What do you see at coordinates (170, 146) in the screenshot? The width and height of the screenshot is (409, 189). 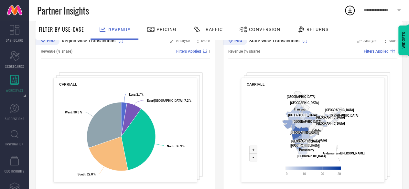 I see `tspan: North` at bounding box center [170, 146].